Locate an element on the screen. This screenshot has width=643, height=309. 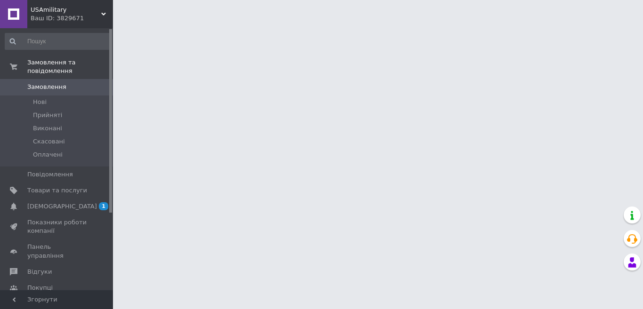
span: Нові is located at coordinates (40, 102).